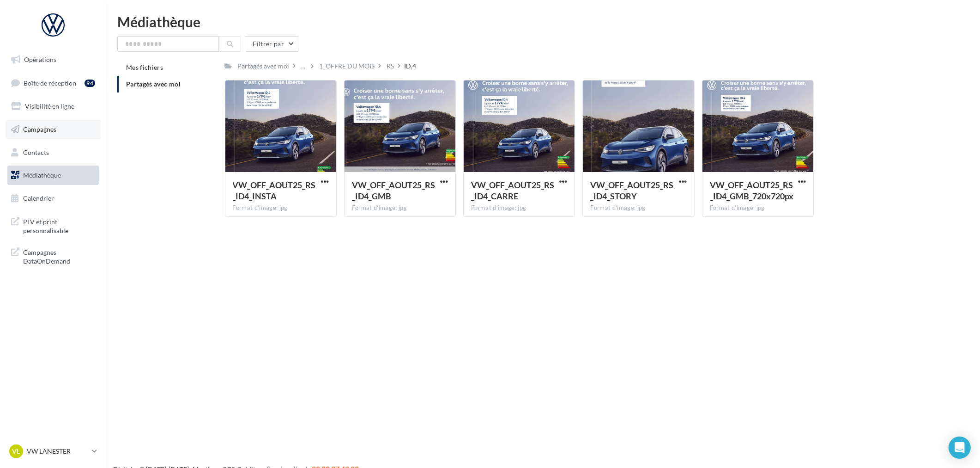 The image size is (980, 468). Describe the element at coordinates (394, 190) in the screenshot. I see `span: VW_OFF_AOUT25_RS_ID4_GMB` at that location.